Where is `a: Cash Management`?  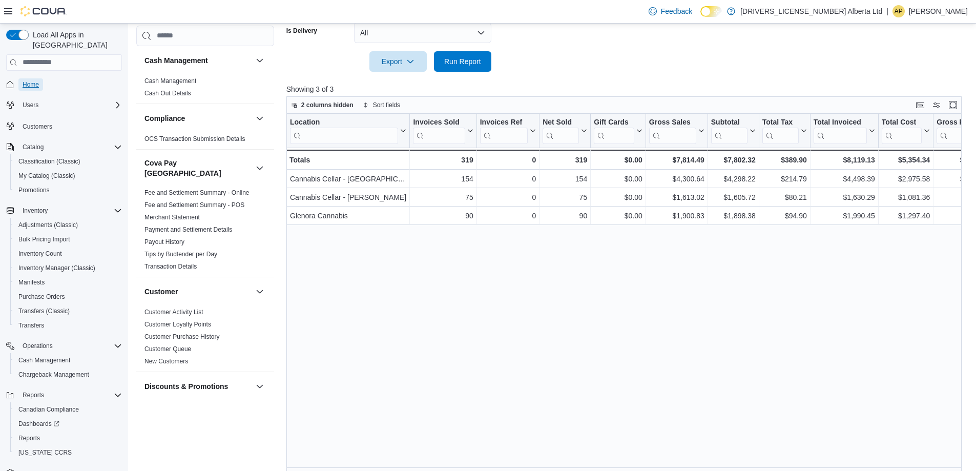 a: Cash Management is located at coordinates (170, 81).